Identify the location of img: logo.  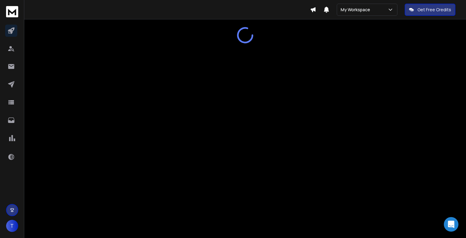
(12, 12).